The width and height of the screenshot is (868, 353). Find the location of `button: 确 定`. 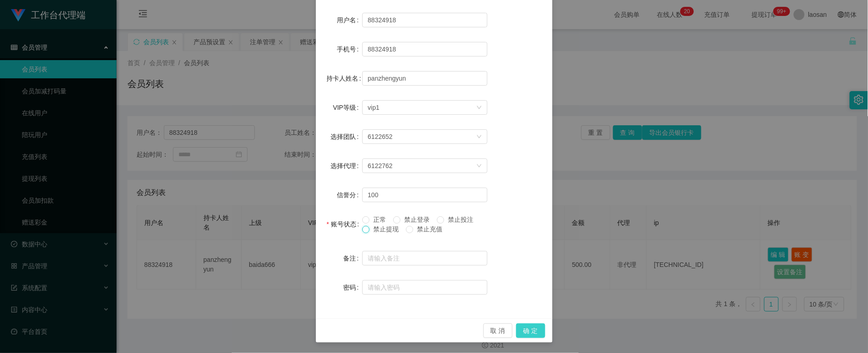

button: 确 定 is located at coordinates (531, 331).